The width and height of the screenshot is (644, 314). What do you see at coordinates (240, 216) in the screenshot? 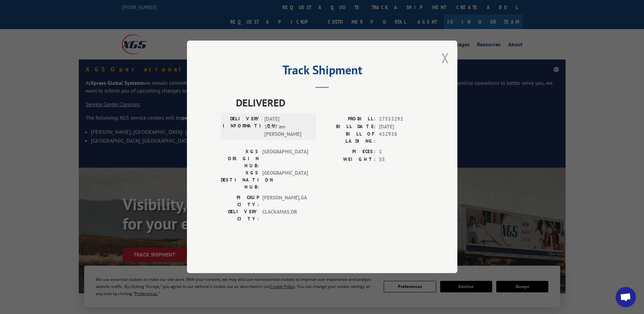
I see `label: DELIVERY CITY:` at bounding box center [240, 216].